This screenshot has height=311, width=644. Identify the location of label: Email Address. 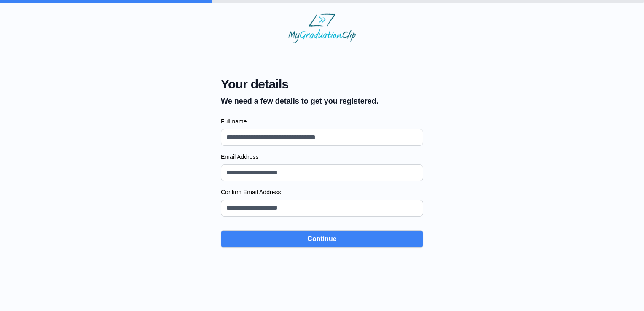
(322, 157).